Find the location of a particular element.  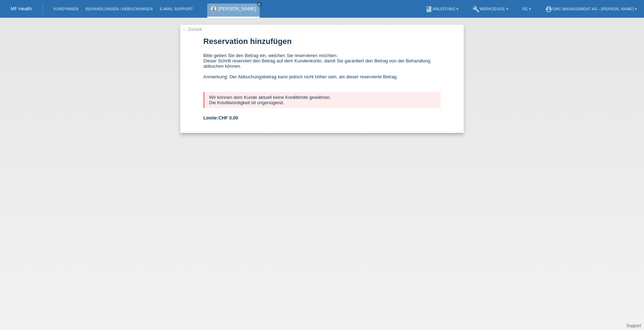

a: MF Health is located at coordinates (21, 8).